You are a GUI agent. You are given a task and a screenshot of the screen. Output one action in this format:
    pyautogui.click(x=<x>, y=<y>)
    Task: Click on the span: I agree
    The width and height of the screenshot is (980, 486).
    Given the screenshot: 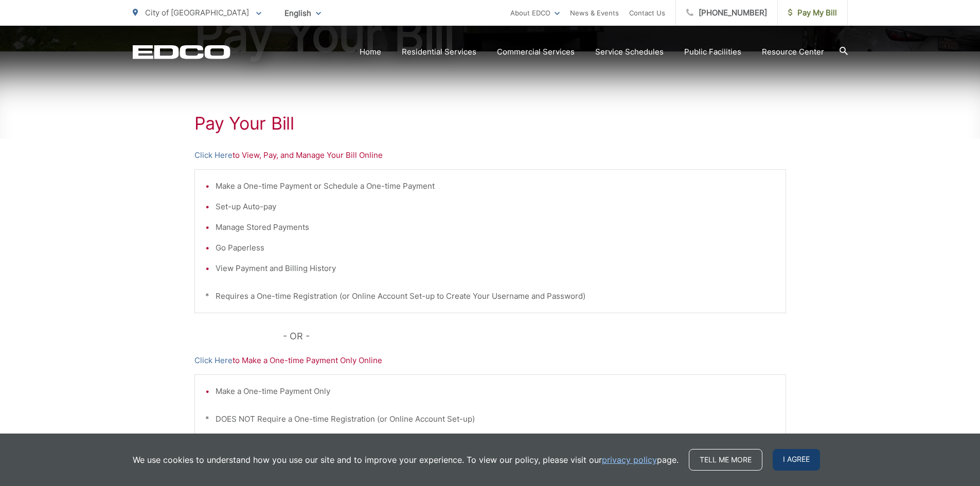 What is the action you would take?
    pyautogui.click(x=796, y=460)
    